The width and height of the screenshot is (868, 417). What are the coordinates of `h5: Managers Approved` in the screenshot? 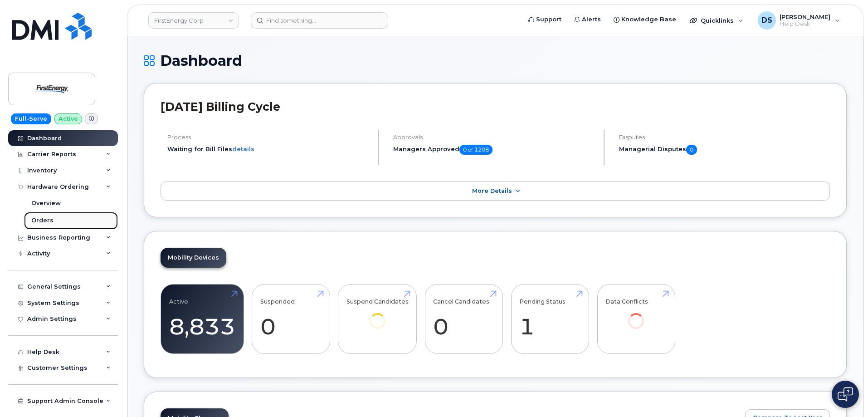 It's located at (495, 150).